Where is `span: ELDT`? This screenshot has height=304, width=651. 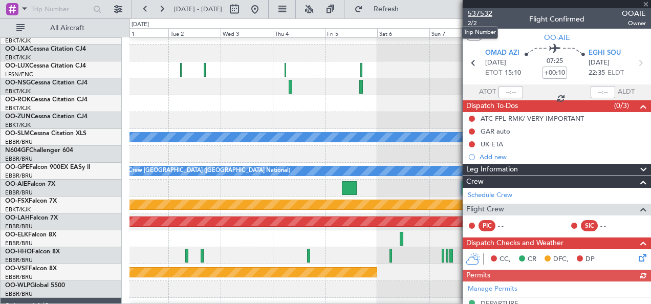 span: ELDT is located at coordinates (616, 73).